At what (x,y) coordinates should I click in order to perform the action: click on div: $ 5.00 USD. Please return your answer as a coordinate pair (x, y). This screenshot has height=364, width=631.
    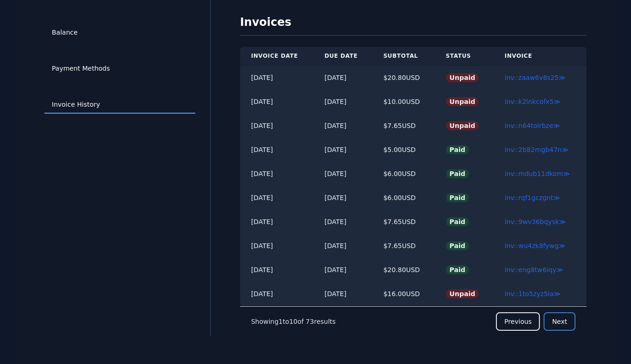
    Looking at the image, I should click on (404, 150).